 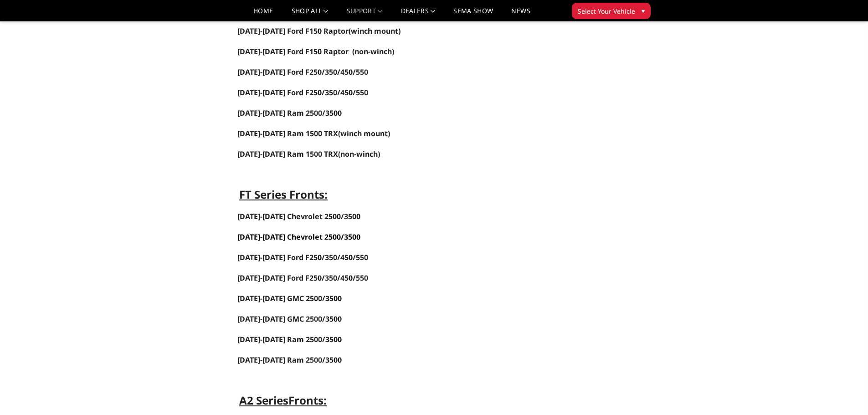 I want to click on a: News, so click(x=521, y=14).